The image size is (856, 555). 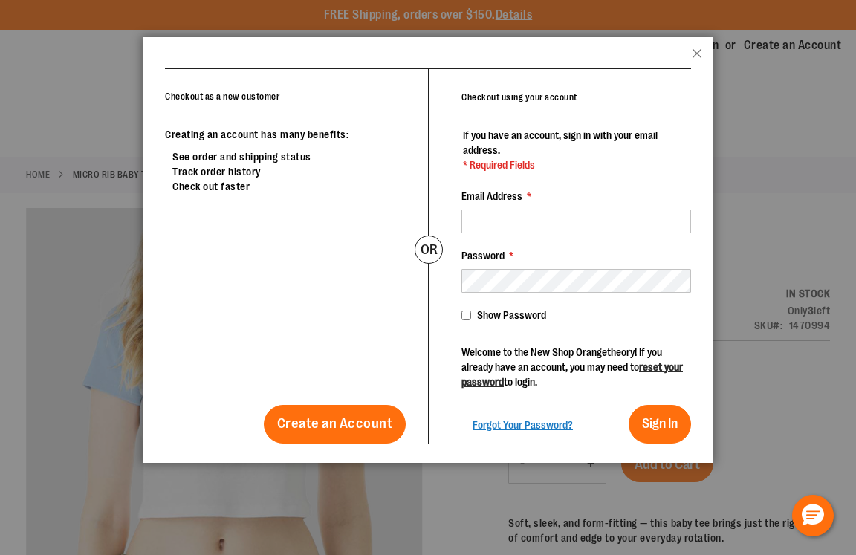 What do you see at coordinates (523, 425) in the screenshot?
I see `a: Forgot Your Password?` at bounding box center [523, 425].